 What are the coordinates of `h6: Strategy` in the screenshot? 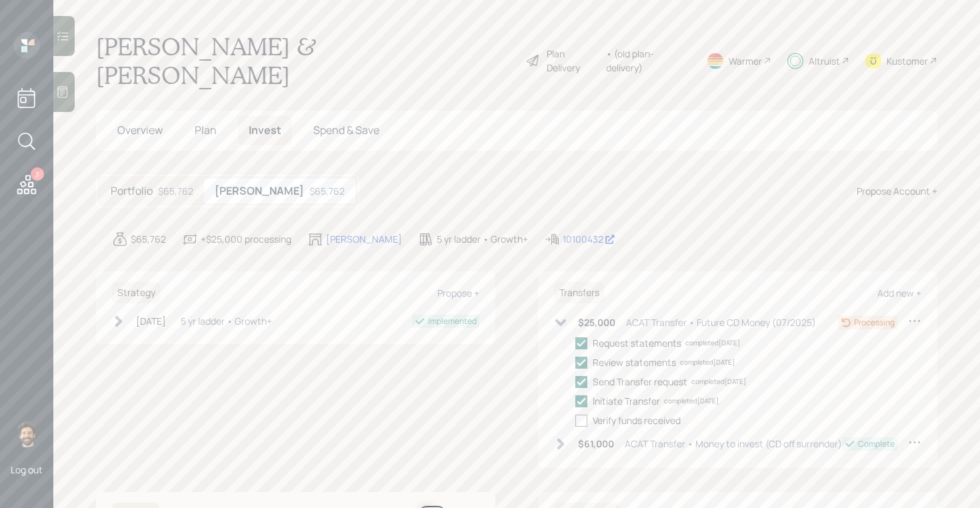 It's located at (136, 292).